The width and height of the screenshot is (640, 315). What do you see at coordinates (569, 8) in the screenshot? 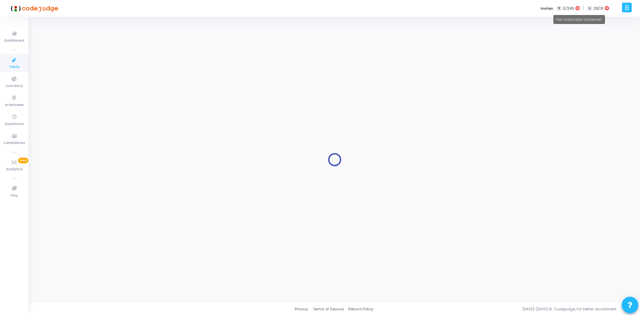
I see `span: 0/246` at bounding box center [569, 8].